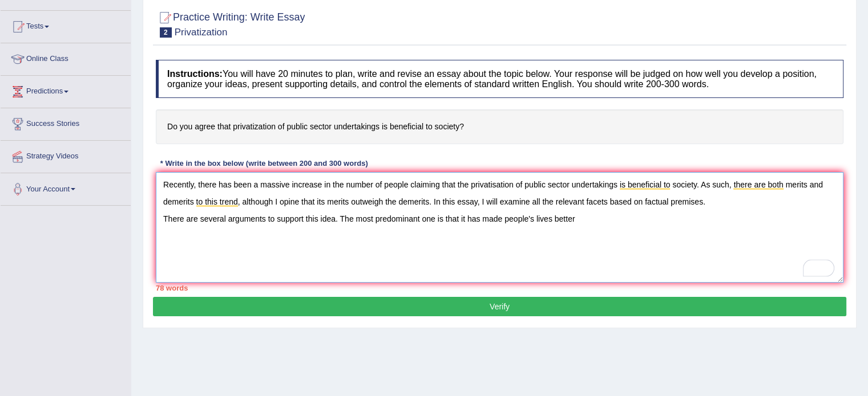 This screenshot has width=868, height=396. What do you see at coordinates (66, 187) in the screenshot?
I see `a: Your Account` at bounding box center [66, 187].